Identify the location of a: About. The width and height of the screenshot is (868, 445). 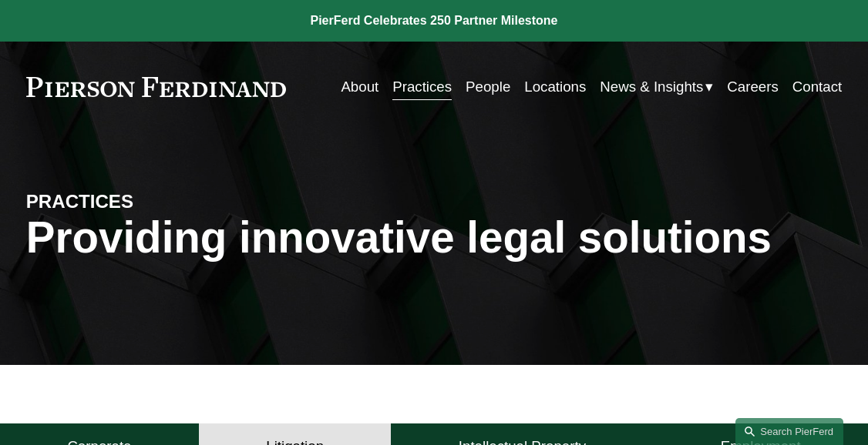
(359, 86).